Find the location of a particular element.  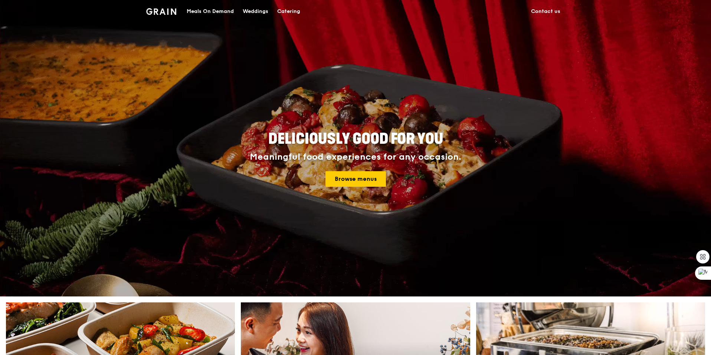

img: Grain is located at coordinates (161, 11).